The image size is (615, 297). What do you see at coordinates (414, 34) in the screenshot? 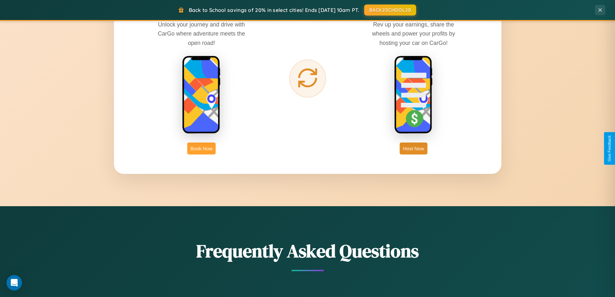
I see `p: Rev up your earnings, share the wheels and power your profits by hosting your car on CarGo!` at bounding box center [414, 34].